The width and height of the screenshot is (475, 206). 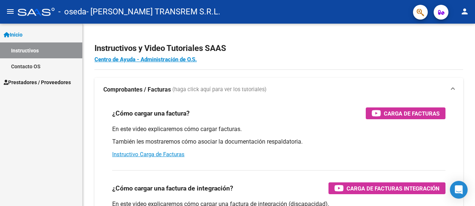 I want to click on a: Instructivo Carga de Facturas, so click(x=148, y=154).